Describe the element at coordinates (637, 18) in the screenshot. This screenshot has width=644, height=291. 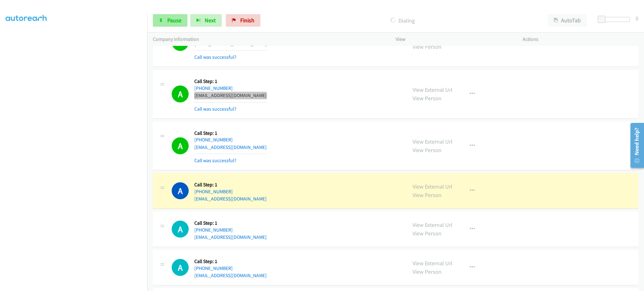
I see `div: 0` at that location.